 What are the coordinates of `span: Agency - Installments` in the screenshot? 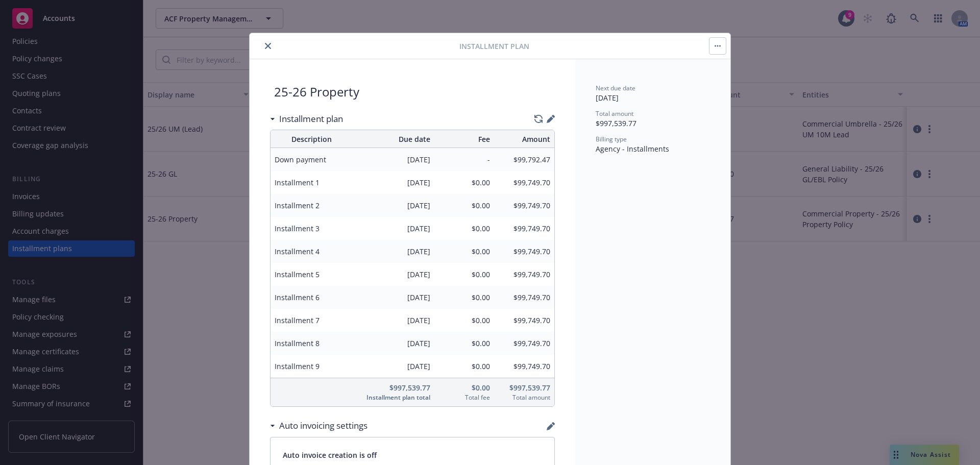 It's located at (633, 148).